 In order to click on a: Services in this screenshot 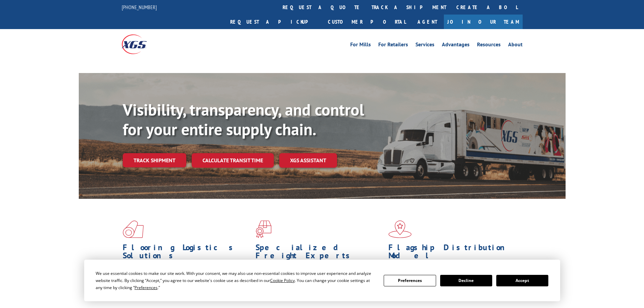, I will do `click(425, 46)`.